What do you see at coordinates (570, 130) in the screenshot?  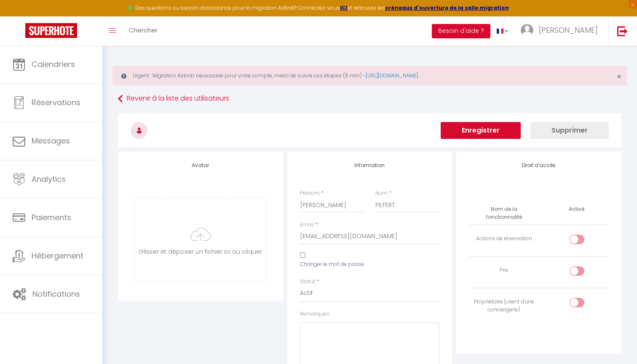 I see `button: Supprimer` at bounding box center [570, 130].